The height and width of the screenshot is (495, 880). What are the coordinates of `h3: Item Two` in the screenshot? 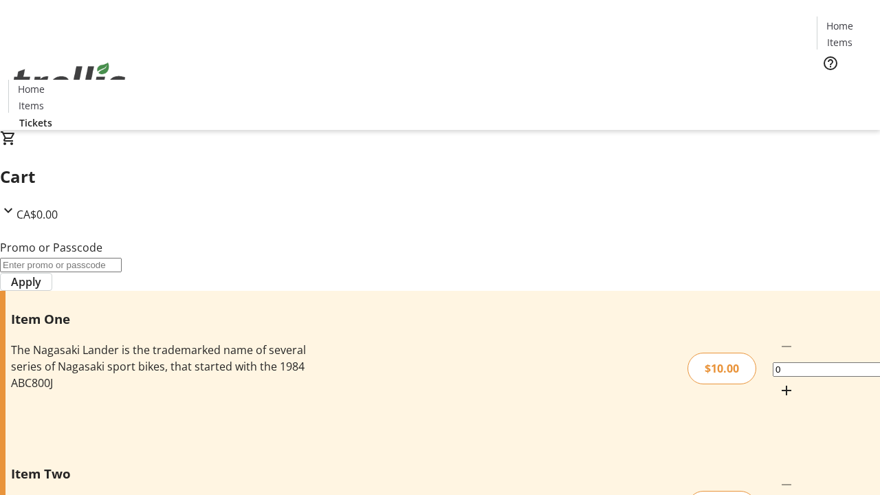 It's located at (161, 474).